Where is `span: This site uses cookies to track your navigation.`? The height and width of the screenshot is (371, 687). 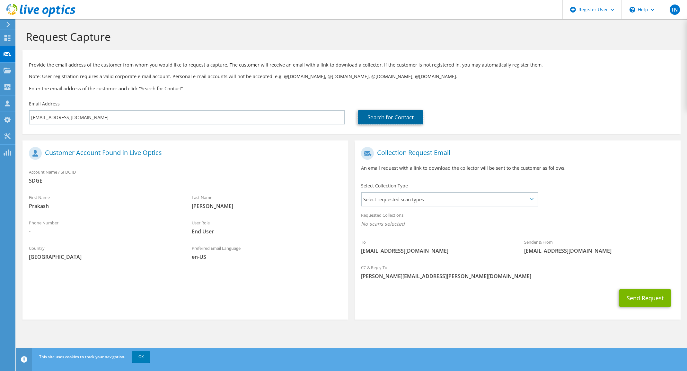
span: This site uses cookies to track your navigation. is located at coordinates (82, 356).